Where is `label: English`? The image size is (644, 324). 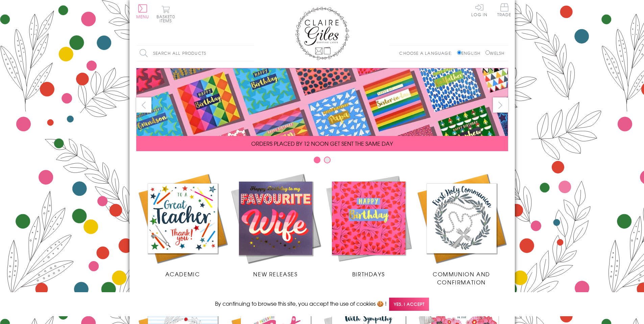
label: English is located at coordinates (470, 53).